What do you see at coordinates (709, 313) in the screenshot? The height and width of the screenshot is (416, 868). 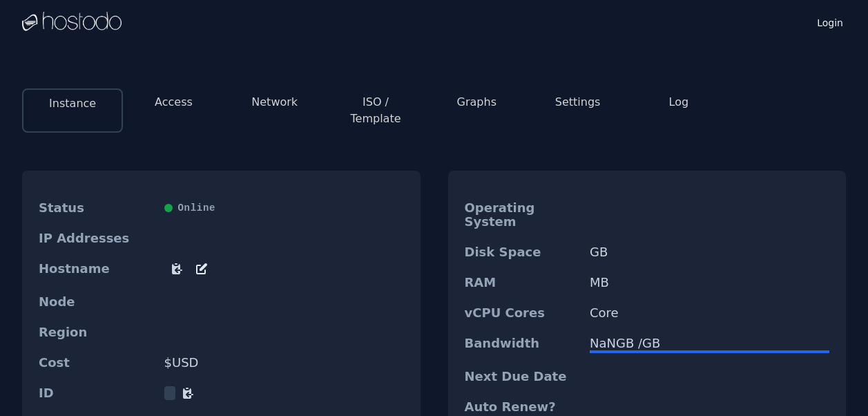 I see `dd: Core` at bounding box center [709, 313].